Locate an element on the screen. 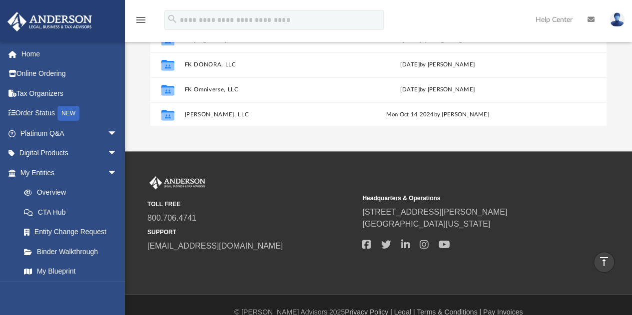 The width and height of the screenshot is (632, 315). a: Overview is located at coordinates (73, 193).